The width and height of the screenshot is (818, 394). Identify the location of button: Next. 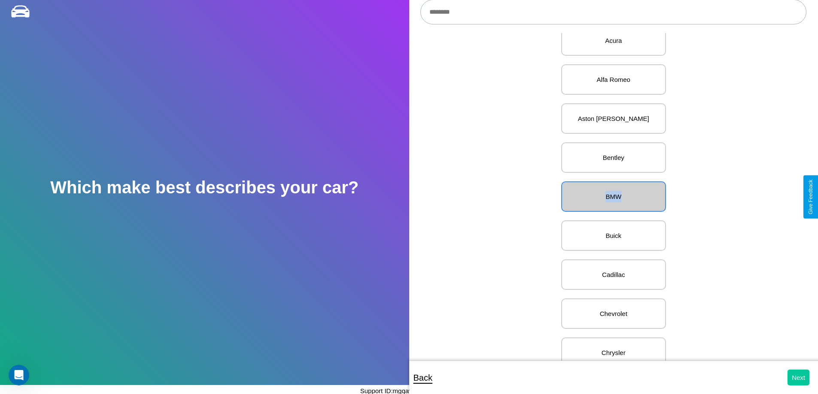
(798, 378).